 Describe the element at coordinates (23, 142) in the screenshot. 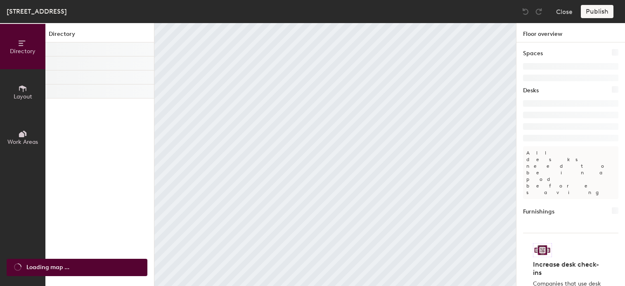

I see `span: Work Areas` at that location.